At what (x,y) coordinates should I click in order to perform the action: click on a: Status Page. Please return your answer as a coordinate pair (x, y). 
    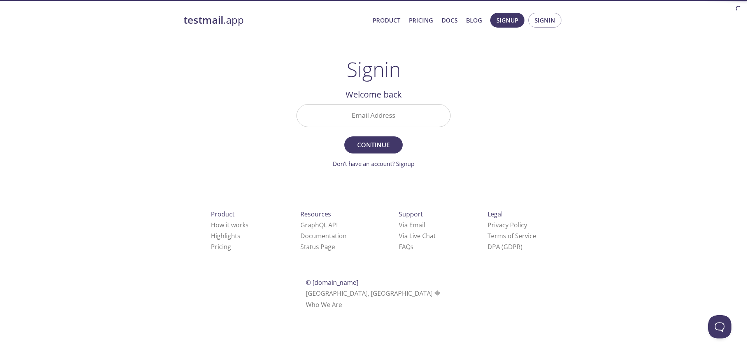
    Looking at the image, I should click on (317, 247).